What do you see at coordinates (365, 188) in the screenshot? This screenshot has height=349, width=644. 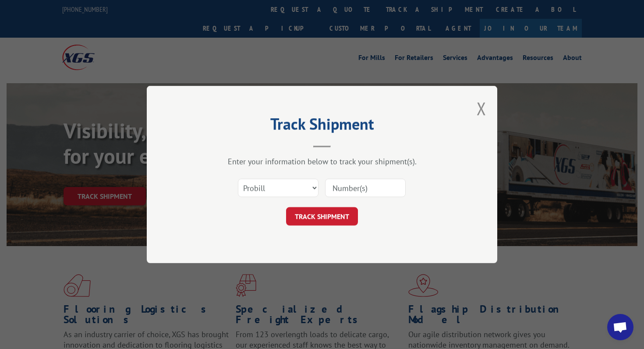 I see `input: Number(s)` at bounding box center [365, 188].